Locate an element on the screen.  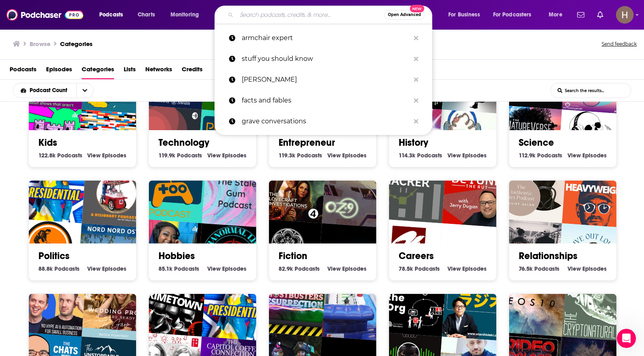
a: Networks is located at coordinates (159, 71).